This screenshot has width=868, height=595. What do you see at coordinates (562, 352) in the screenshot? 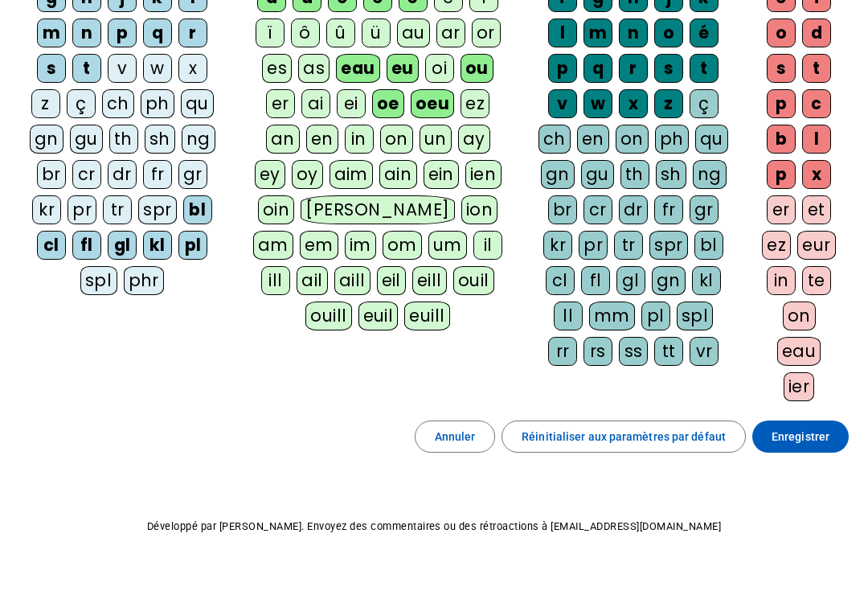
I see `div: rr` at bounding box center [562, 352].